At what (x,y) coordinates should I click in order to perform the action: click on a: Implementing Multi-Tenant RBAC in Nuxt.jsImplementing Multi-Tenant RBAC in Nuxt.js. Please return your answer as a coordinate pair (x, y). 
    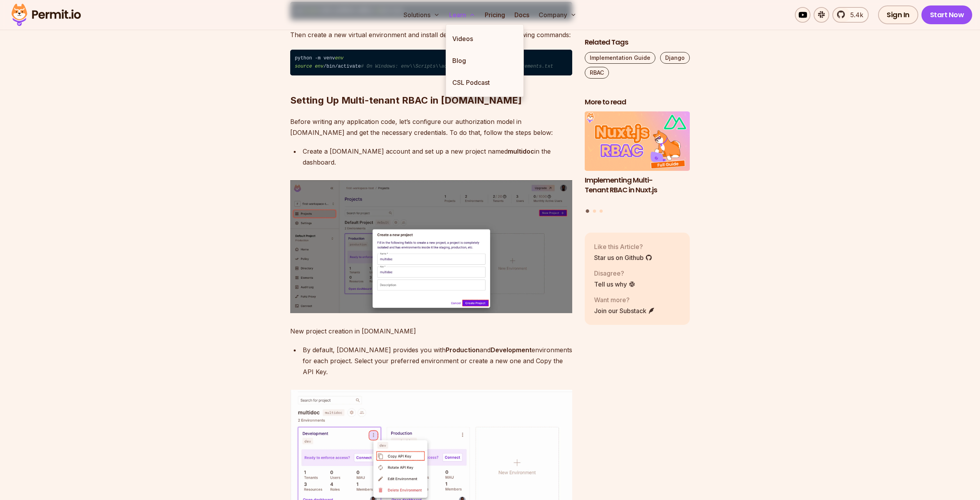
    Looking at the image, I should click on (638, 158).